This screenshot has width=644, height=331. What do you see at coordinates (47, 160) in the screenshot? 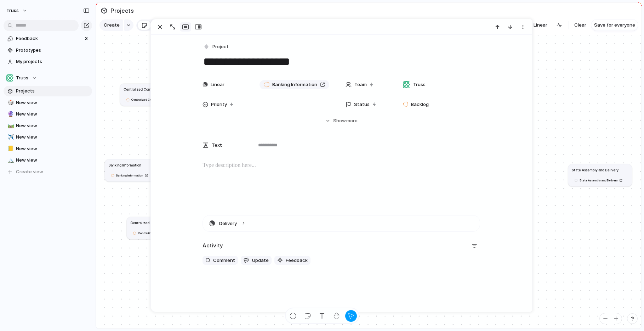
I see `a: 🏔️New view` at bounding box center [47, 160].